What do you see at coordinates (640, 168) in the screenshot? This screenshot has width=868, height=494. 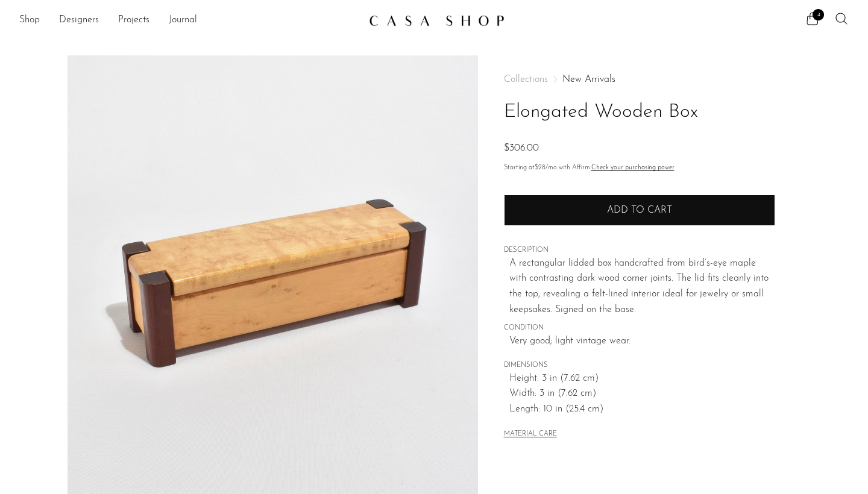 I see `p: Starting at /mo with Affirm.` at bounding box center [640, 168].